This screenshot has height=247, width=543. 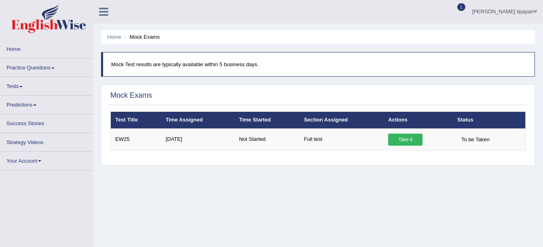 I want to click on td: EW25, so click(x=136, y=140).